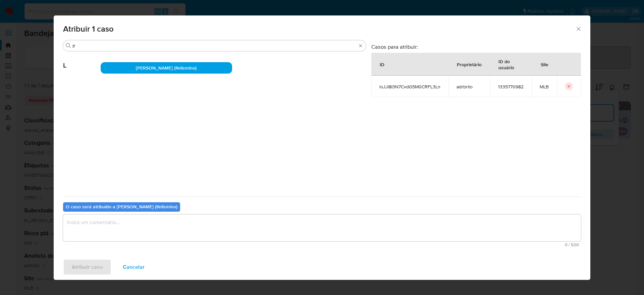  I want to click on button: Fechar a janela, so click(578, 29).